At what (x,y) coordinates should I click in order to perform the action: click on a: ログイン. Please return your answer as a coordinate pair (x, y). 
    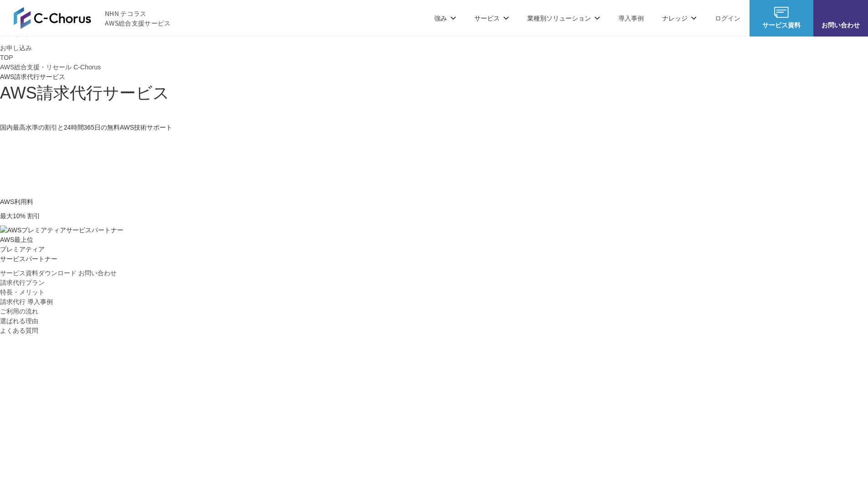
    Looking at the image, I should click on (728, 18).